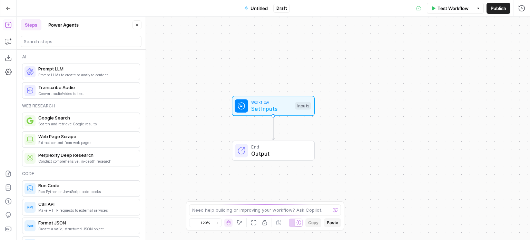 This screenshot has height=240, width=530. What do you see at coordinates (86, 155) in the screenshot?
I see `span: Perplexity Deep Research` at bounding box center [86, 155].